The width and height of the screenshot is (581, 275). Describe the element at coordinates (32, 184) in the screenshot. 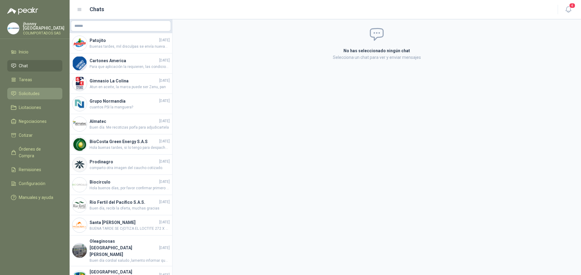

I see `span: Configuración` at that location.